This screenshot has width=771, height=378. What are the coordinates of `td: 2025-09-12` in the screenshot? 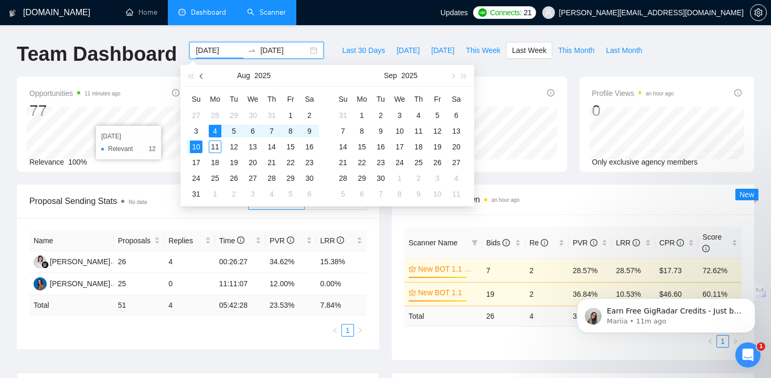 It's located at (437, 131).